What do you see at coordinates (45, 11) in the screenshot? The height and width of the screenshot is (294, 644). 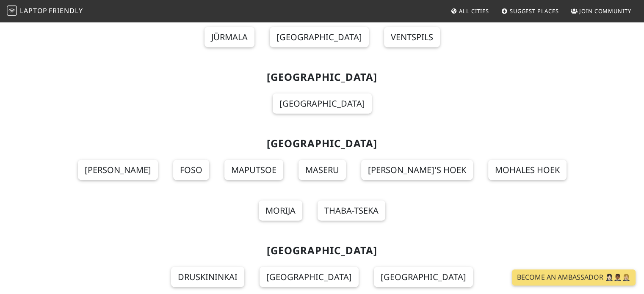 I see `a: LaptopFriendly LaptopFriendly` at bounding box center [45, 11].